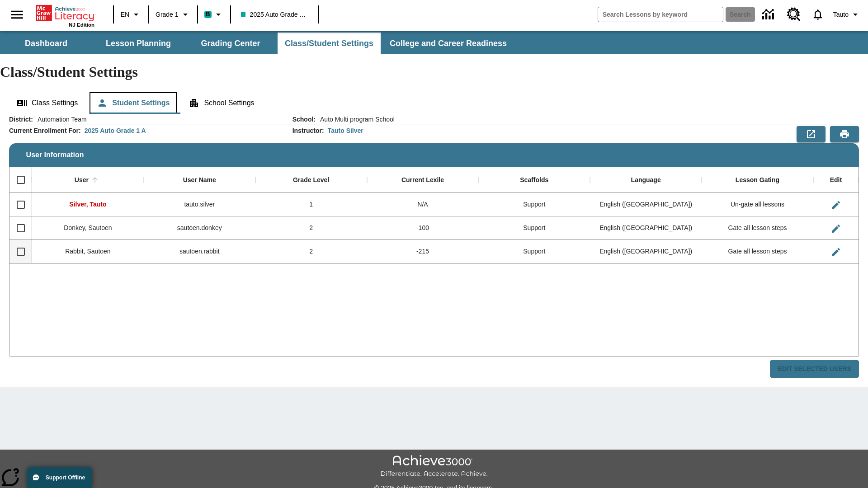  Describe the element at coordinates (818, 15) in the screenshot. I see `a: Notifications` at that location.